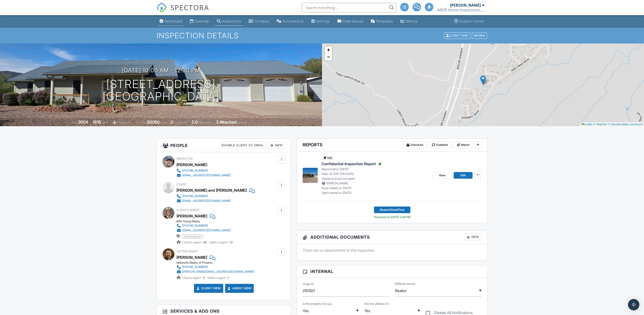 This screenshot has height=315, width=644. What do you see at coordinates (195, 122) in the screenshot?
I see `div: 2.0` at bounding box center [195, 122].